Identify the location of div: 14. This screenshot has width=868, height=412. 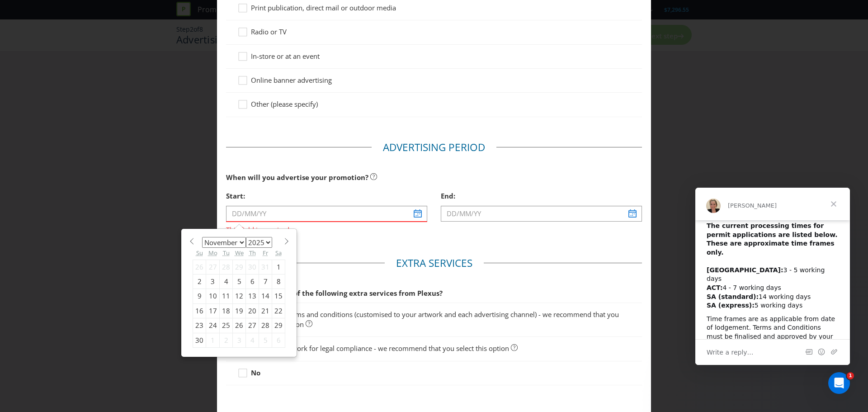
(265, 296).